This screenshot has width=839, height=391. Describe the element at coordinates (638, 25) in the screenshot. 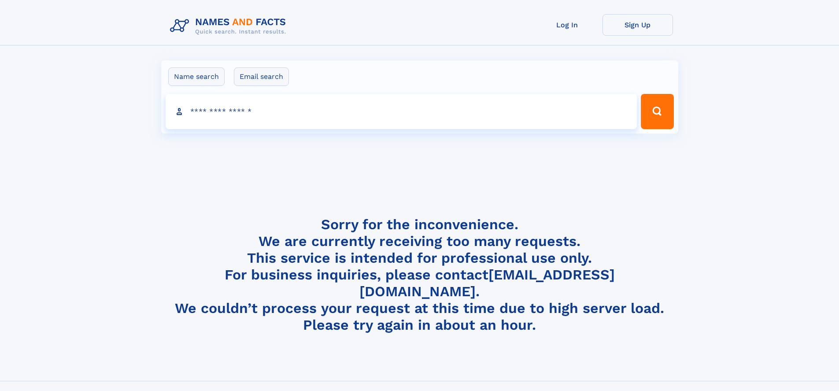

I see `a: Sign Up` at that location.